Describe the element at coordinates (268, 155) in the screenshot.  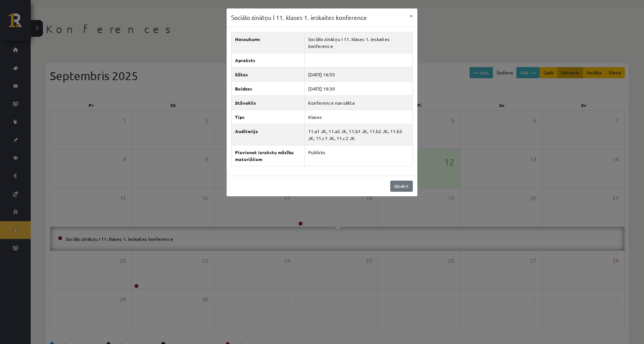
I see `th: Pievienot ierakstu mācību materiāliem` at that location.